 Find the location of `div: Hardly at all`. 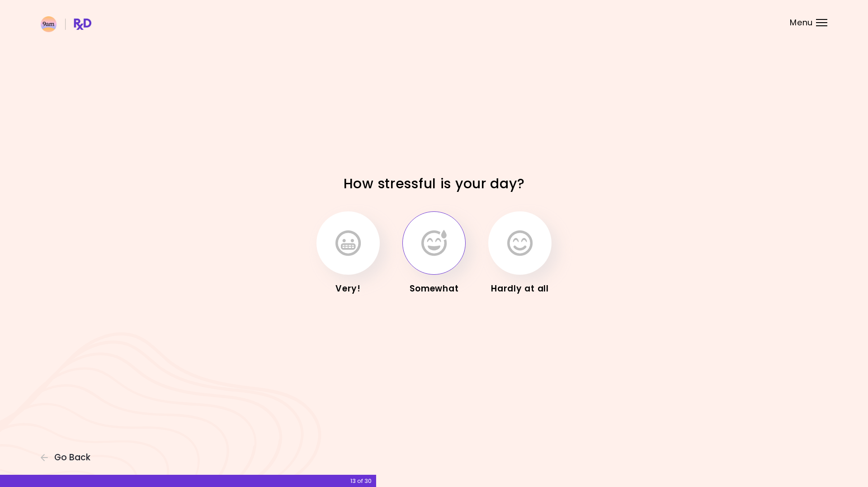

div: Hardly at all is located at coordinates (520, 288).